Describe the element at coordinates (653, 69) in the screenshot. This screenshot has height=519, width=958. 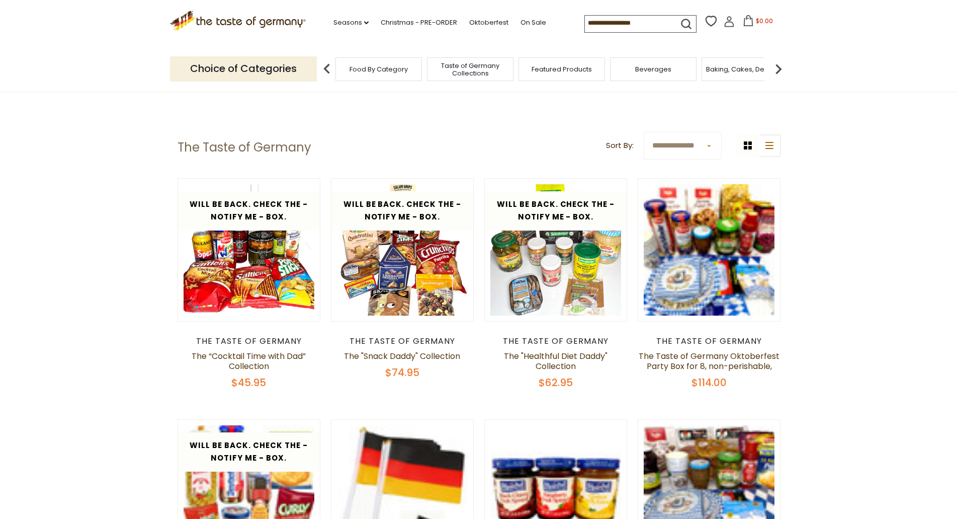
I see `a: Beverages` at that location.